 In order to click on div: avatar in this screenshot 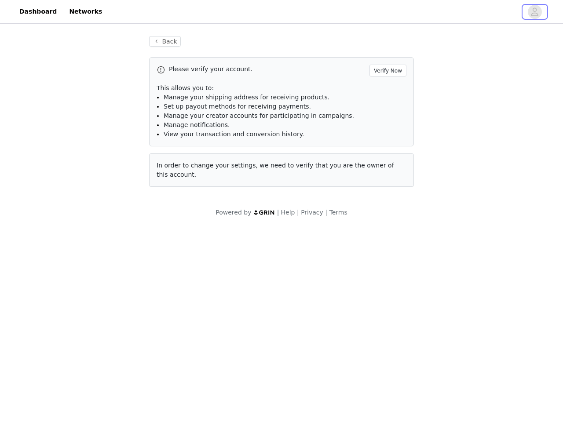, I will do `click(534, 12)`.